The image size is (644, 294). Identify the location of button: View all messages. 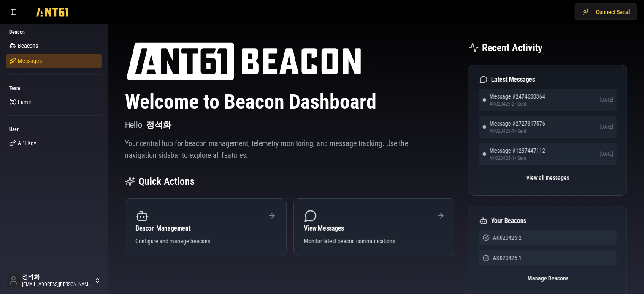
(548, 177).